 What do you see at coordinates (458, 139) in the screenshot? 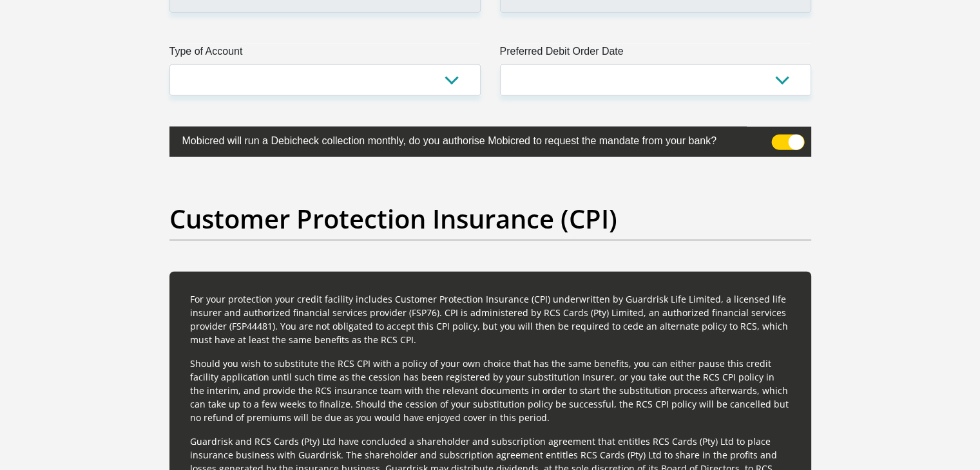
I see `label: Mobicred will run a Debicheck collection monthly, do you authorise Mobicred to request the mandat...` at bounding box center [458, 139].